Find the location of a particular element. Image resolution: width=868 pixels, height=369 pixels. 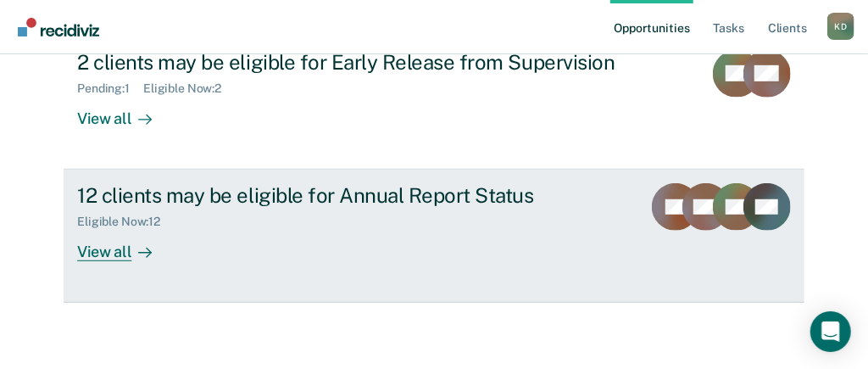

a: 12 clients may be eligible for Annual Report StatusEligible Now:12View all is located at coordinates (434, 235).